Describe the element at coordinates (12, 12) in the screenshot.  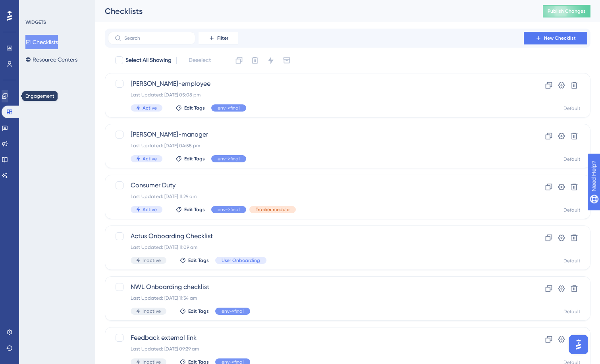
I see `img: launcher-image-alternative-text` at that location.